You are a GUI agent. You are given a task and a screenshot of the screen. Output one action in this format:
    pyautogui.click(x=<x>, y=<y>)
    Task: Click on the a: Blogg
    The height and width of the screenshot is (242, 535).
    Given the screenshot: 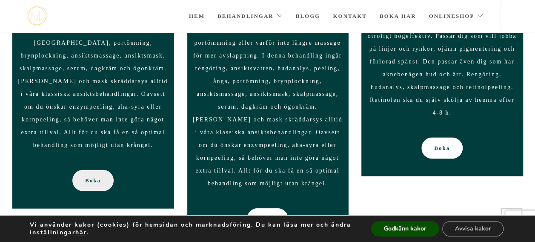 What is the action you would take?
    pyautogui.click(x=308, y=16)
    